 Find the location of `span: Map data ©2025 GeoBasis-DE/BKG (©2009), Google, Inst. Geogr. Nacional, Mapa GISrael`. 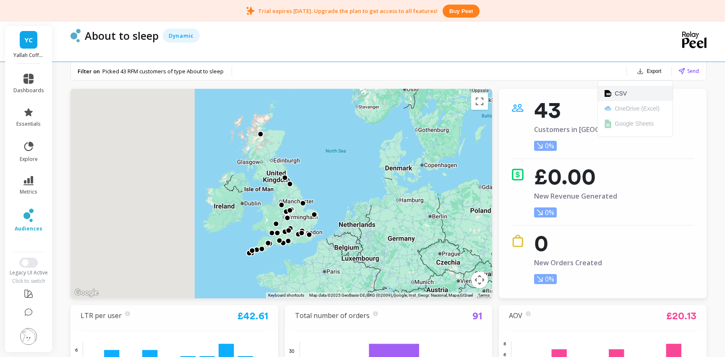

span: Map data ©2025 GeoBasis-DE/BKG (©2009), Google, Inst. Geogr. Nacional, Mapa GISrael is located at coordinates (391, 295).